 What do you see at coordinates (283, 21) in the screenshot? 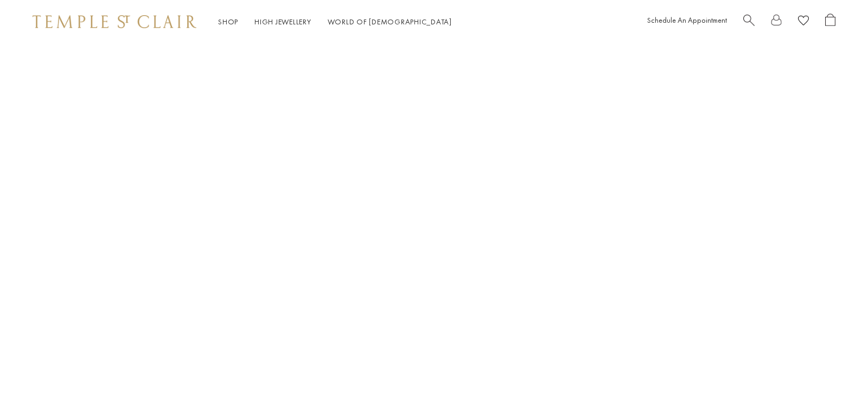
I see `a: High JewelleryHigh Jewellery` at bounding box center [283, 21].